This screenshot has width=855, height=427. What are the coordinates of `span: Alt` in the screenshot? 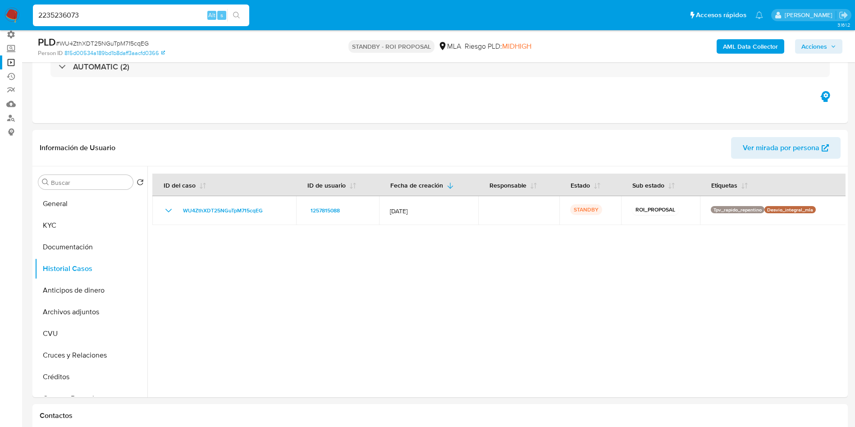 It's located at (212, 15).